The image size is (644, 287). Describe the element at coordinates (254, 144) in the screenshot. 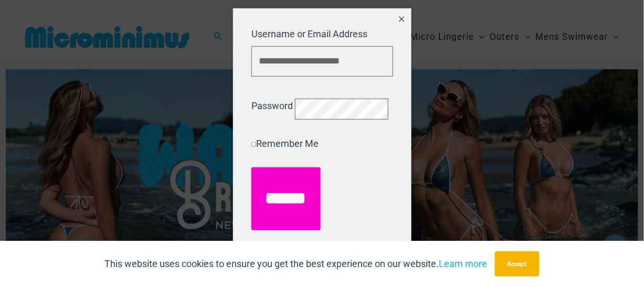

I see `input: Remember Me` at that location.